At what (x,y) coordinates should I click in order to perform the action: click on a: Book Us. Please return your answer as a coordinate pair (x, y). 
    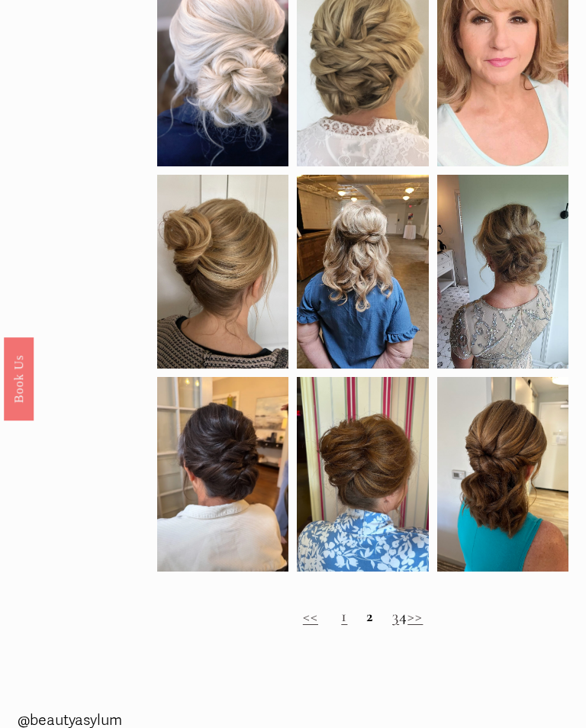
    Looking at the image, I should click on (18, 378).